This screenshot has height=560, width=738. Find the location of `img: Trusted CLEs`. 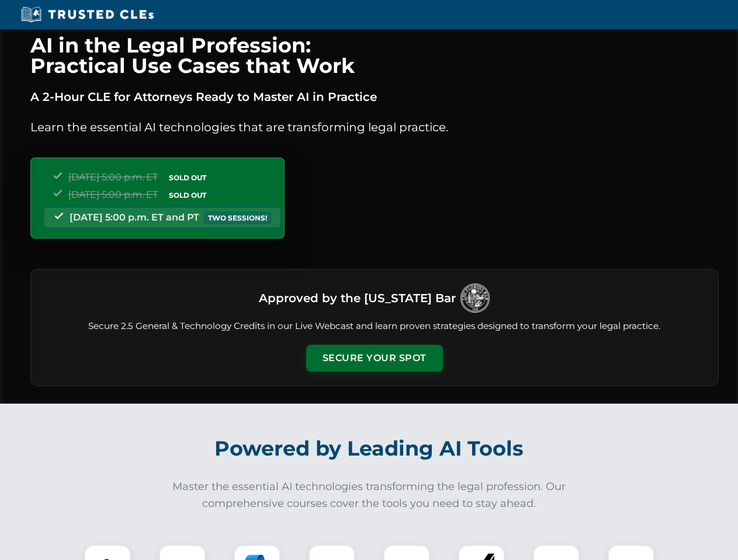

img: Trusted CLEs is located at coordinates (87, 15).